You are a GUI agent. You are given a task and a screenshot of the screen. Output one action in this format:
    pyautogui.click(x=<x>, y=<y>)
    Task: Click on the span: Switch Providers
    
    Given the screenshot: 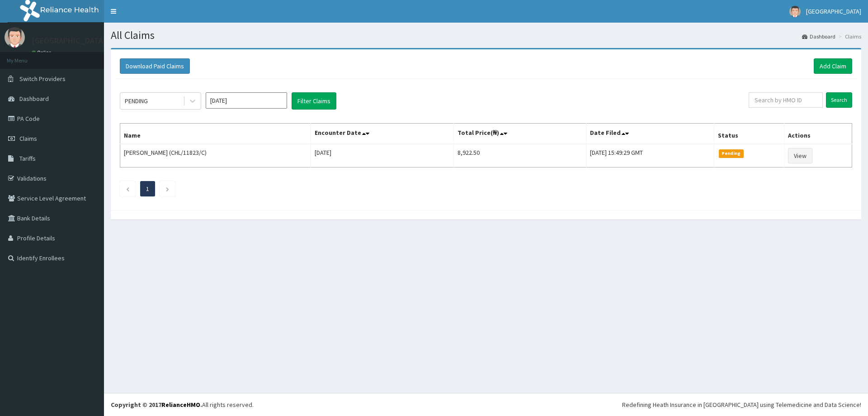 What is the action you would take?
    pyautogui.click(x=43, y=79)
    